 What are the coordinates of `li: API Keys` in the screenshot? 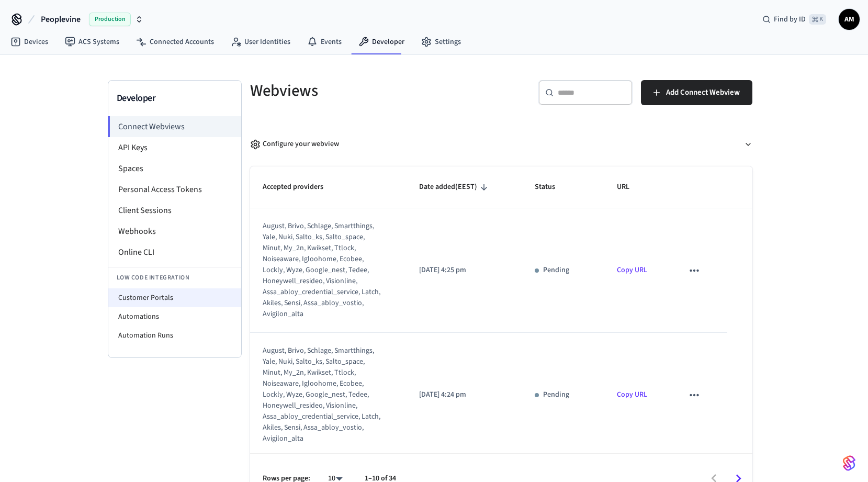 It's located at (175, 148).